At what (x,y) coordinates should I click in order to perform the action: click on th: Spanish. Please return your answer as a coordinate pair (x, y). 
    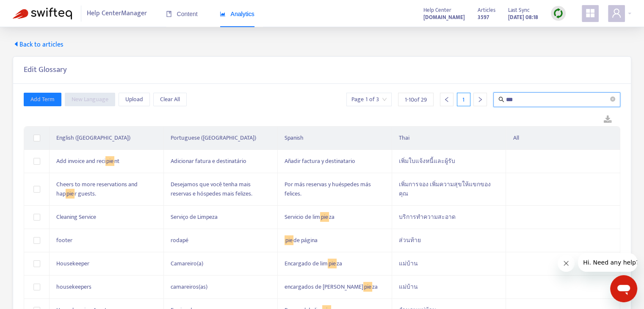
    Looking at the image, I should click on (335, 138).